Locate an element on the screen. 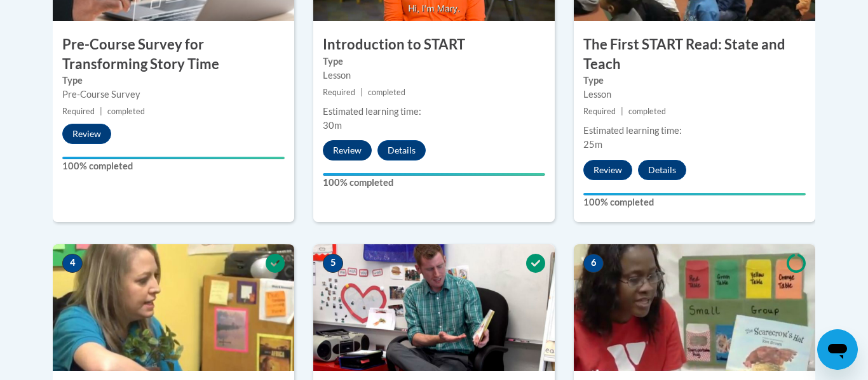 The image size is (868, 380). h3: Pre-Course Survey for Transforming Story Time is located at coordinates (173, 55).